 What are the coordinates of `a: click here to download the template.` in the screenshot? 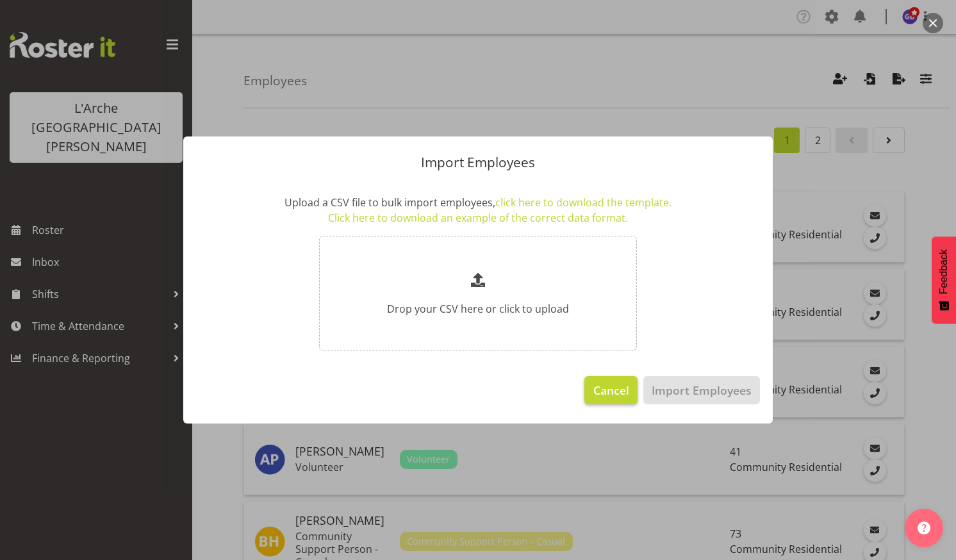 It's located at (583, 203).